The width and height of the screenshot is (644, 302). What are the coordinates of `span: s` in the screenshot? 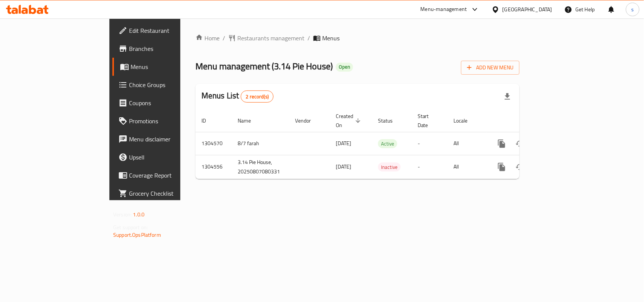 It's located at (632, 10).